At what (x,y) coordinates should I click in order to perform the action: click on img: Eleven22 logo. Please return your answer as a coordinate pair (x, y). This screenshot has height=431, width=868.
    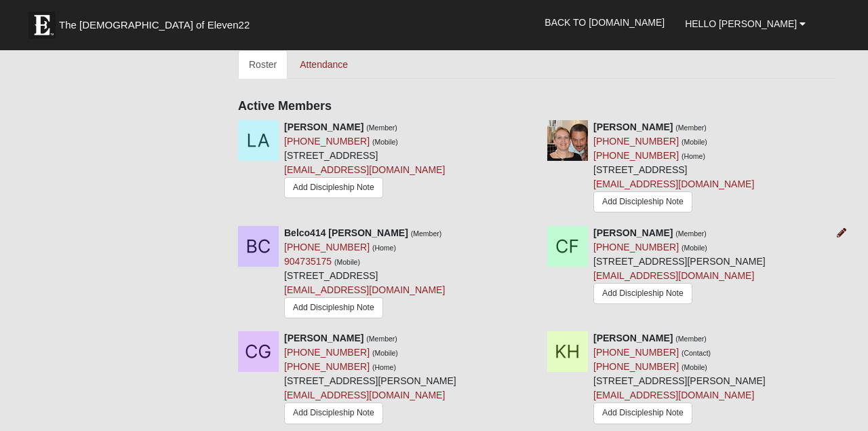
    Looking at the image, I should click on (42, 25).